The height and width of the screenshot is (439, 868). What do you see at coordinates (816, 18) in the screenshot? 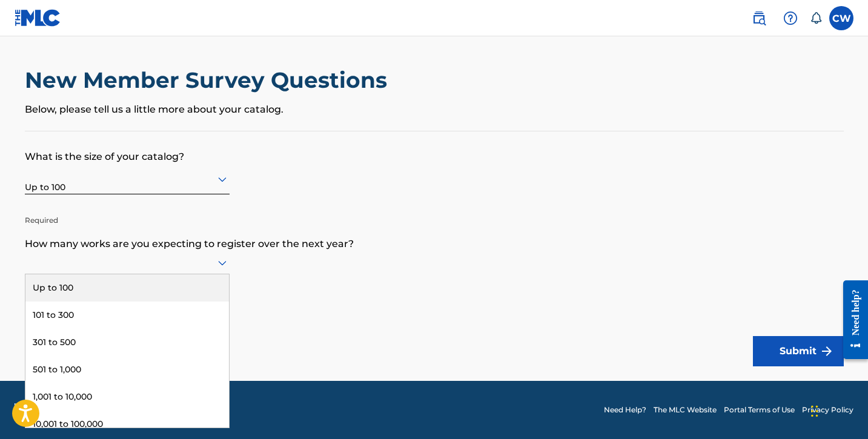
I see `div: Notifications` at bounding box center [816, 18].